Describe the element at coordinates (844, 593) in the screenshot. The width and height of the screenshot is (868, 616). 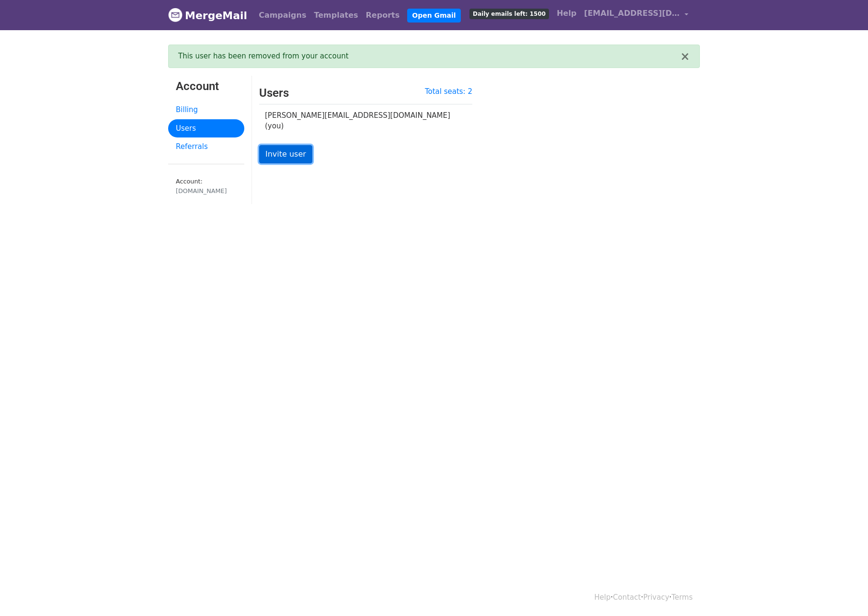
I see `div: Chat Widget` at that location.